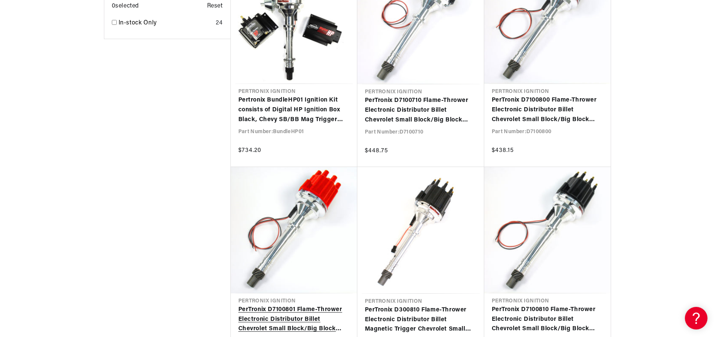 The image size is (715, 337). What do you see at coordinates (547, 110) in the screenshot?
I see `a: PerTronix D7100800 Flame-Thrower Electronic Distributor Billet Chevrolet Small Block/Big Block wi...` at bounding box center [547, 110].